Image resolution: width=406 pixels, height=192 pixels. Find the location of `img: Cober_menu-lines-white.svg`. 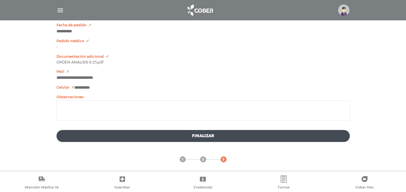

img: Cober_menu-lines-white.svg is located at coordinates (60, 10).